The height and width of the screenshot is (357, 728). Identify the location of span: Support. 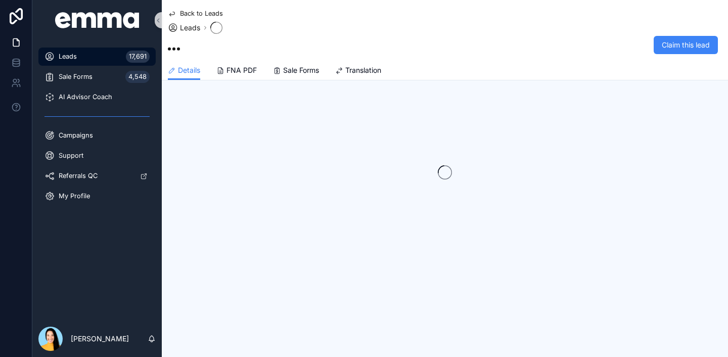
(71, 156).